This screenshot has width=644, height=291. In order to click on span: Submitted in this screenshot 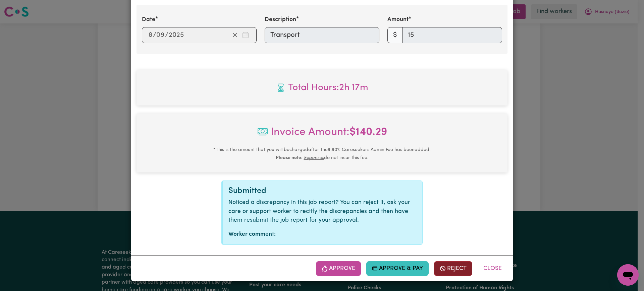, I will do `click(247, 191)`.